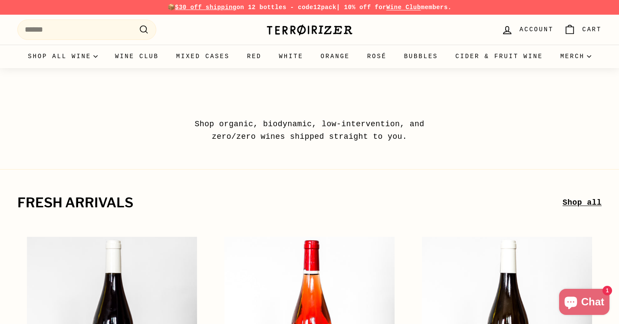  Describe the element at coordinates (325, 7) in the screenshot. I see `strong: 12pack` at that location.